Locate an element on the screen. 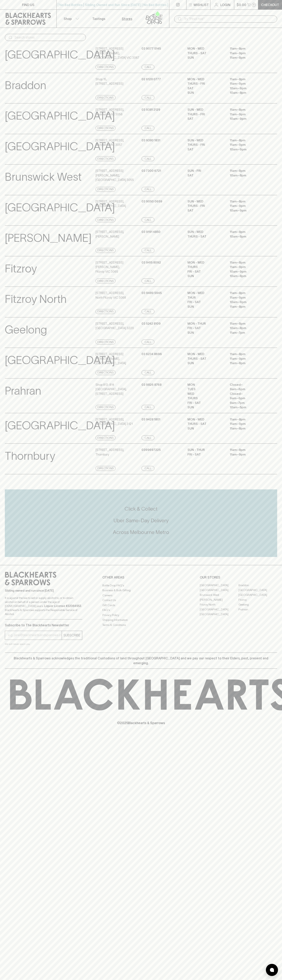 The width and height of the screenshot is (282, 980). input: Search stores is located at coordinates (48, 38).